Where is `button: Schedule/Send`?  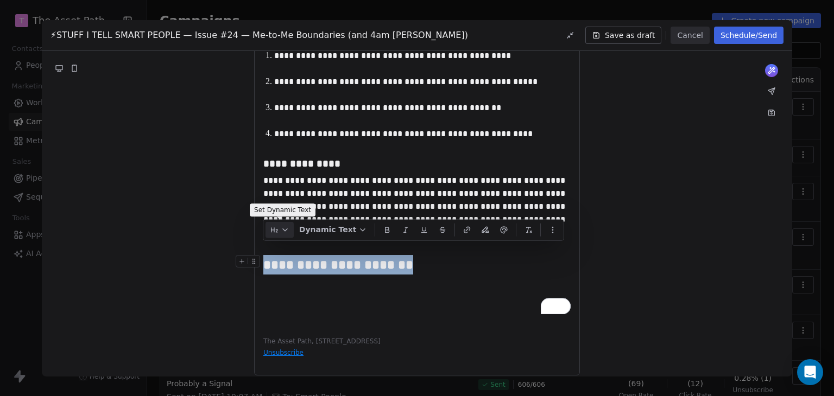 button: Schedule/Send is located at coordinates (748, 35).